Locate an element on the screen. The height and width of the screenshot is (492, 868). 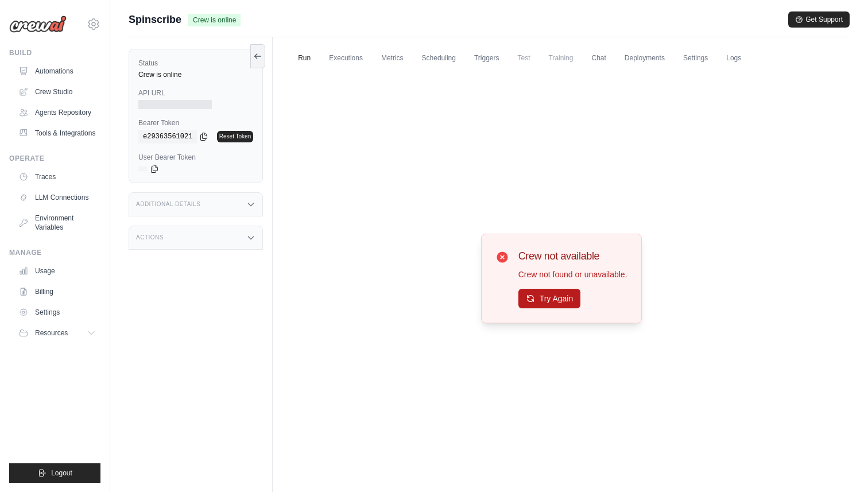
label: Status is located at coordinates (196, 63).